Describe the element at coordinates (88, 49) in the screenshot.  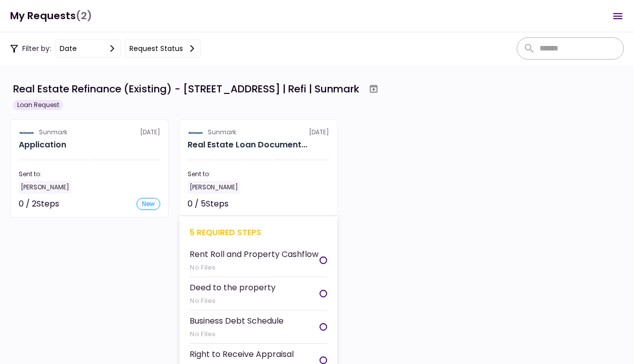
I see `button: date` at that location.